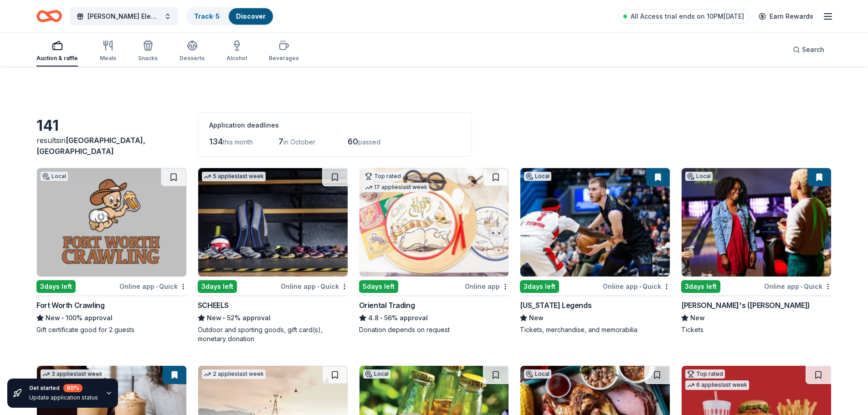 The width and height of the screenshot is (868, 415). I want to click on div: Donation depends on request, so click(434, 330).